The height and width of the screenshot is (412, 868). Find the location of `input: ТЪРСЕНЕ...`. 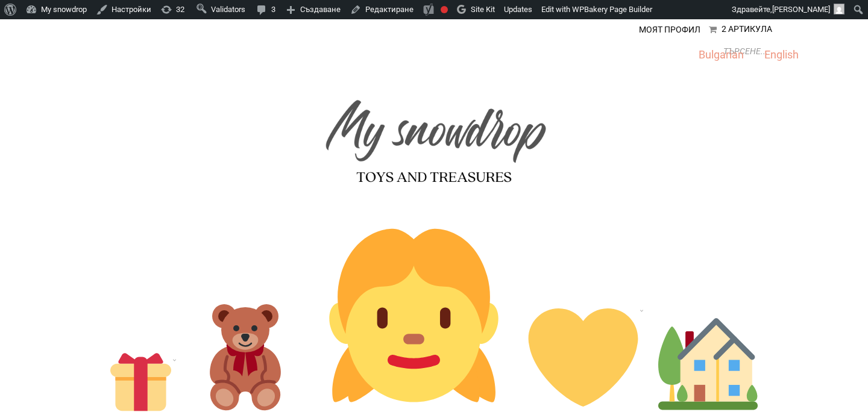

input: ТЪРСЕНЕ... is located at coordinates (722, 51).